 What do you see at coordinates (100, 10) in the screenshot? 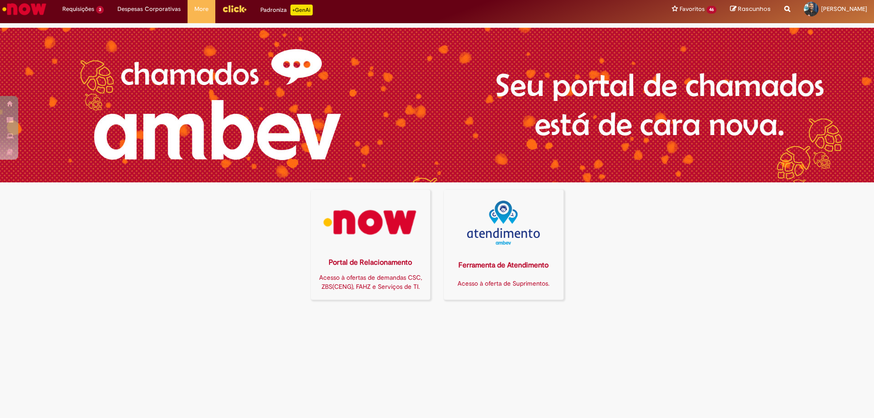
I see `span: 3` at bounding box center [100, 10].